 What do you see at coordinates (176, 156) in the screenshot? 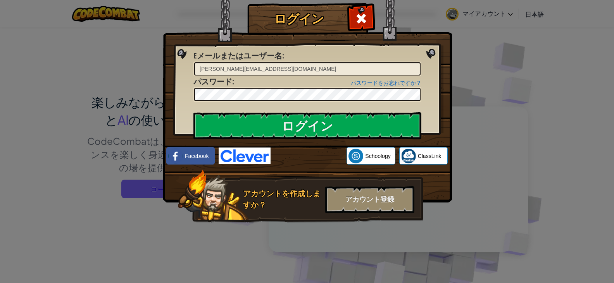
I see `img: facebook_small.png` at bounding box center [176, 156].